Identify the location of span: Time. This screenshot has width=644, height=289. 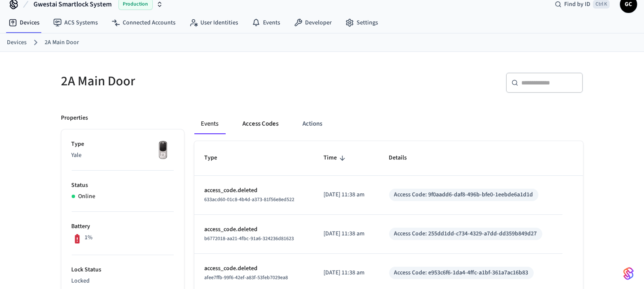
(335, 158).